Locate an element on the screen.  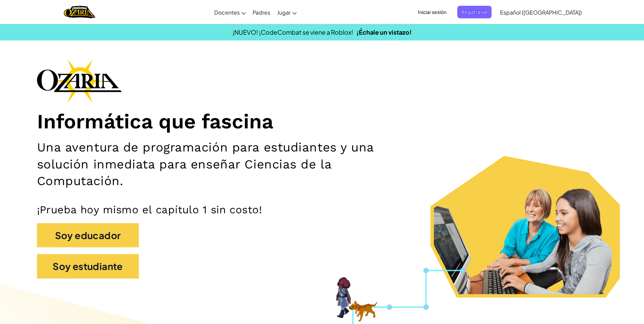
a: Padres is located at coordinates (262, 12).